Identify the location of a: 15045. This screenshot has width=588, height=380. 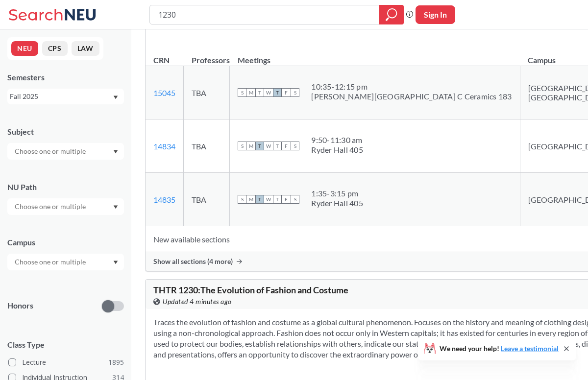
(164, 93).